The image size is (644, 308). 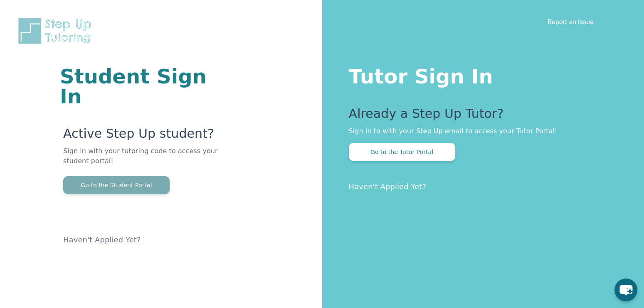 What do you see at coordinates (141, 87) in the screenshot?
I see `h1: Student Sign In` at bounding box center [141, 87].